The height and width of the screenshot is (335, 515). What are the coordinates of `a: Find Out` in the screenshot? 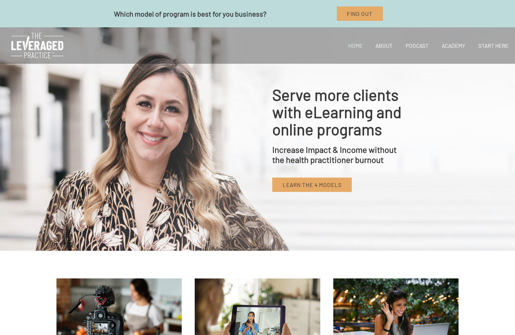 It's located at (360, 14).